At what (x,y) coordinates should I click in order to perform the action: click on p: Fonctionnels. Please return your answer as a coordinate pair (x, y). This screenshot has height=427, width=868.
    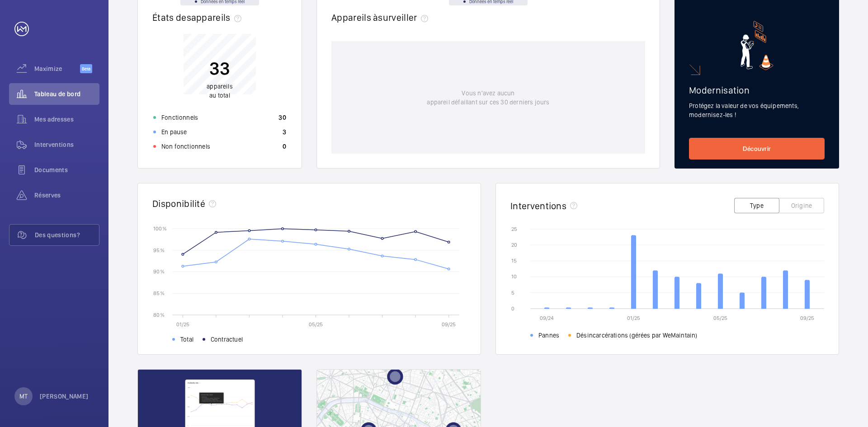
    Looking at the image, I should click on (180, 117).